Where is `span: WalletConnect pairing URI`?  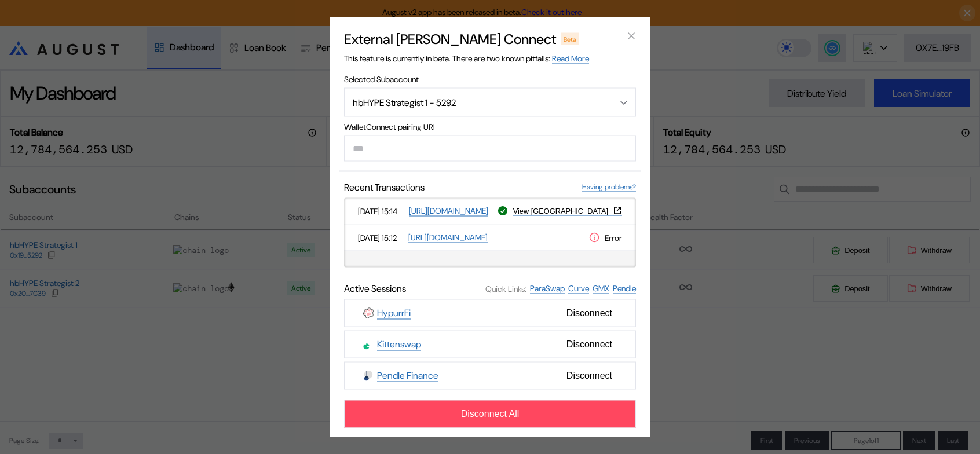 span: WalletConnect pairing URI is located at coordinates (490, 127).